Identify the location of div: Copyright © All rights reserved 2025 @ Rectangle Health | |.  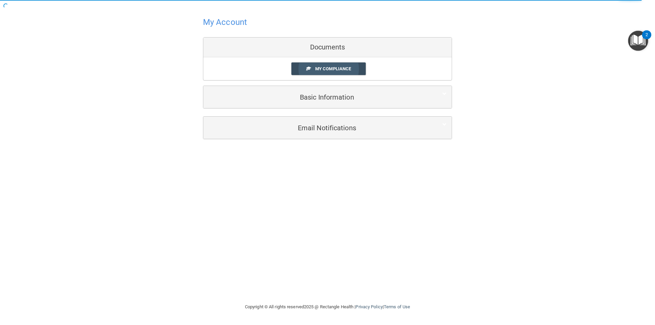
(328, 307).